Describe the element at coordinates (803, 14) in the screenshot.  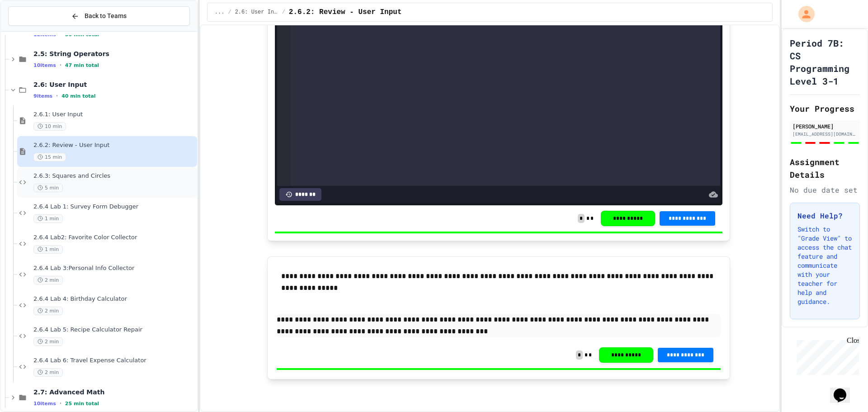
I see `div: My Account` at that location.